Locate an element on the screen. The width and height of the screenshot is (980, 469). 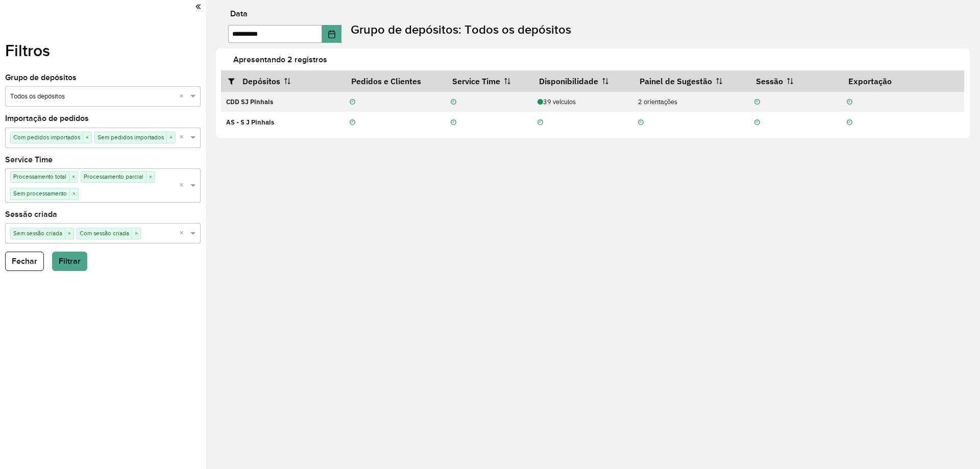
label: Service Time is located at coordinates (28, 159).